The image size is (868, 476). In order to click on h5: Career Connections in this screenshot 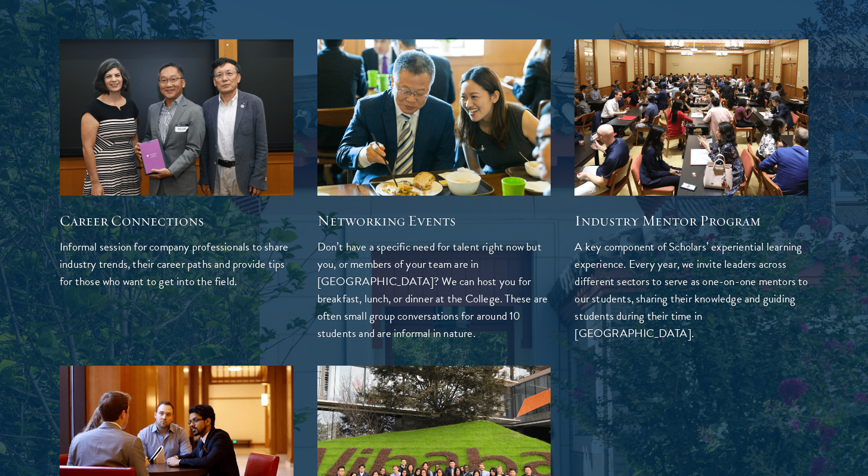, I will do `click(177, 221)`.